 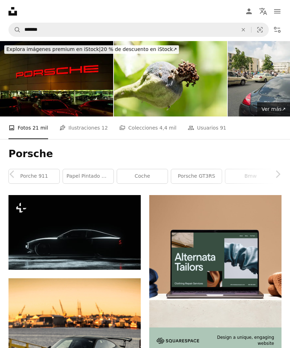 What do you see at coordinates (145, 154) in the screenshot?
I see `h1: Porsche` at bounding box center [145, 154].